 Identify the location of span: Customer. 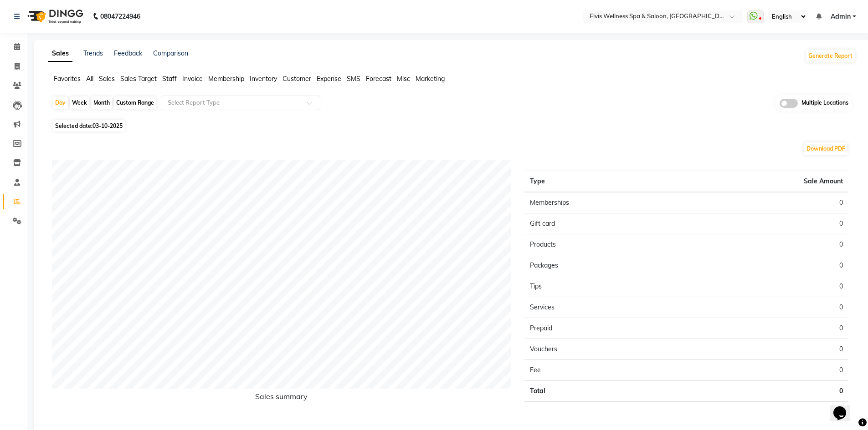
(296, 79).